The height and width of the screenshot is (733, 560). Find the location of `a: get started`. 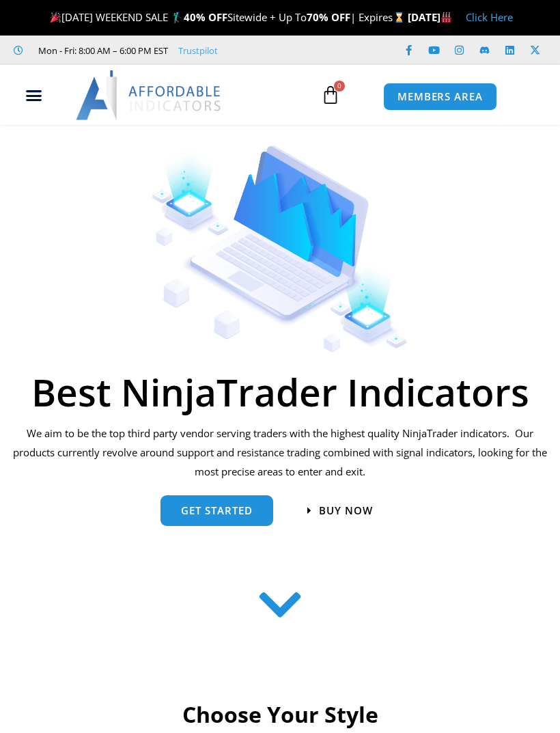

a: get started is located at coordinates (217, 511).